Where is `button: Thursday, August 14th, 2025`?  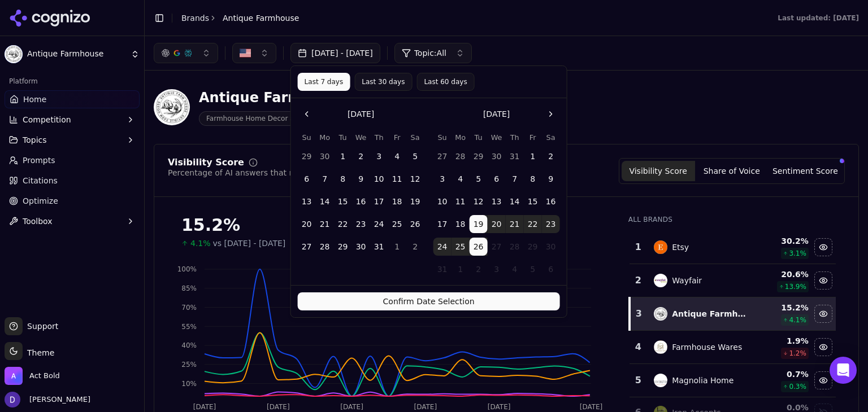 button: Thursday, August 14th, 2025 is located at coordinates (514, 201).